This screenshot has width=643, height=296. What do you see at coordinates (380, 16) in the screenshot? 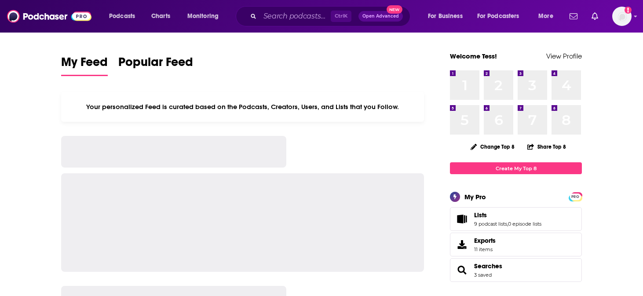
I see `button: Open AdvancedNew` at bounding box center [380, 16].